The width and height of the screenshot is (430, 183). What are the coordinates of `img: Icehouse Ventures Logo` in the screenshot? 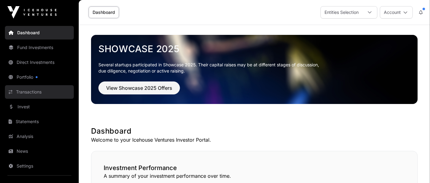 It's located at (32, 12).